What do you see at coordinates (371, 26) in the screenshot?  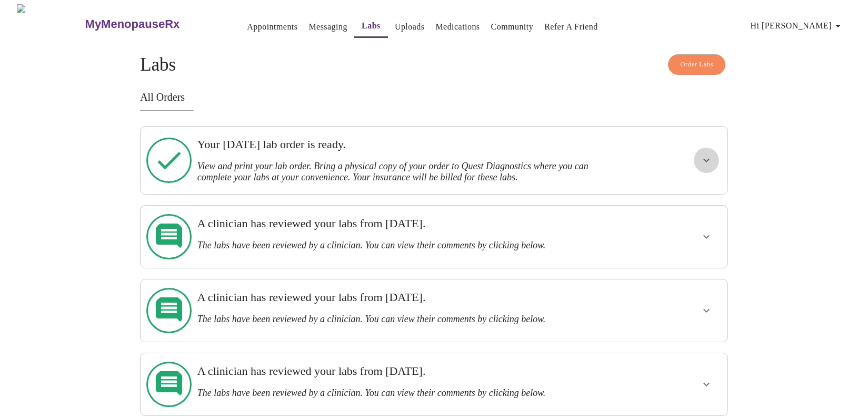 I see `a: Labs` at bounding box center [371, 26].